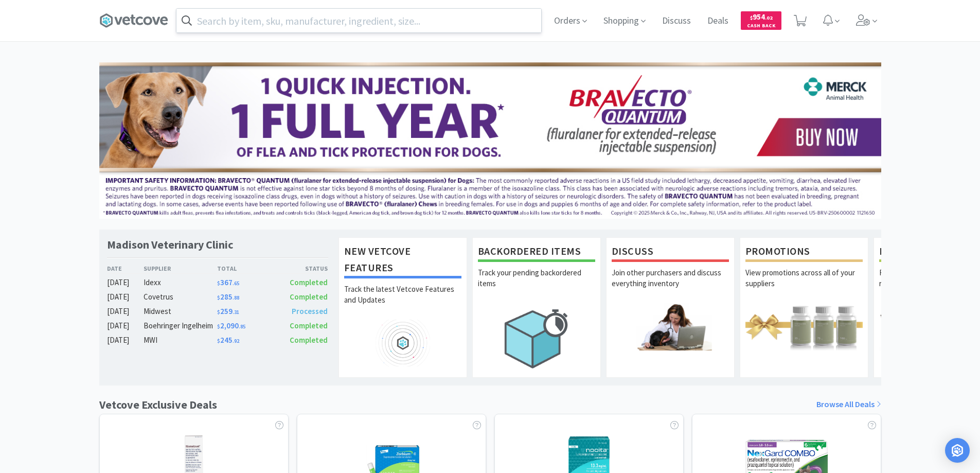  I want to click on div: Midwest, so click(180, 311).